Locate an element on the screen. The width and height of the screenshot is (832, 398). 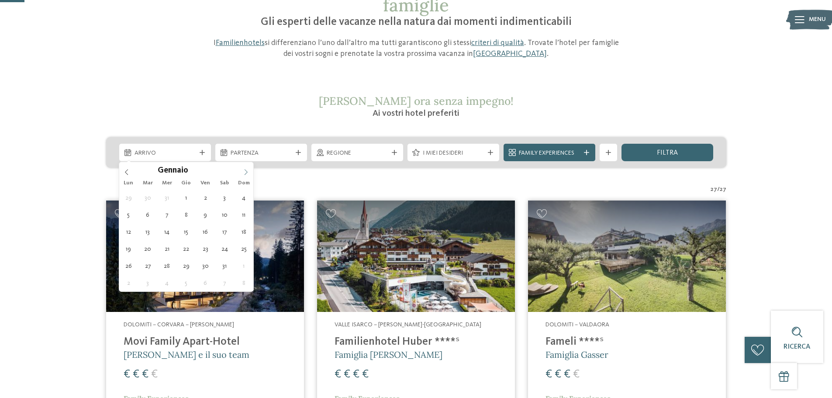
span: Febbraio 6, 2026 is located at coordinates (205, 283).